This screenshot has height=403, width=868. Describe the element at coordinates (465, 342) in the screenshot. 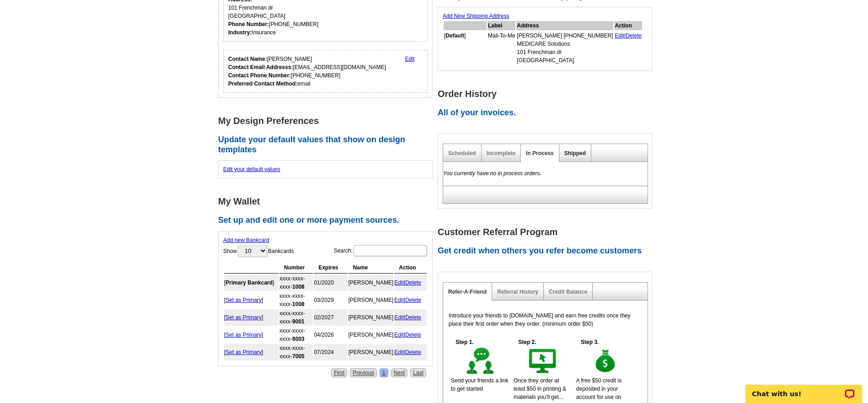

I see `h5: Step 1.` at that location.